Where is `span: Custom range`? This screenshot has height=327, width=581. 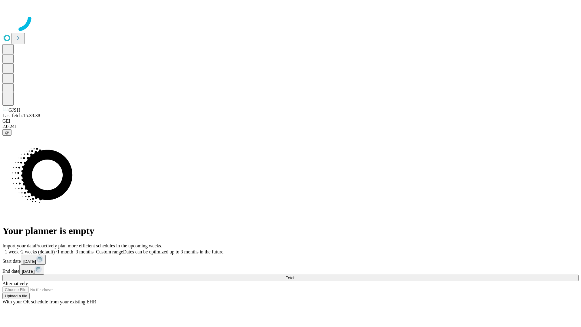 span: Custom range is located at coordinates (109, 252).